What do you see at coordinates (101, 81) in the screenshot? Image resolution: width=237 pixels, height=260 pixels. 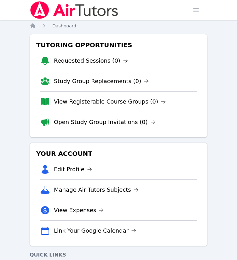 I see `a: Study Group Replacements (0)` at bounding box center [101, 81].